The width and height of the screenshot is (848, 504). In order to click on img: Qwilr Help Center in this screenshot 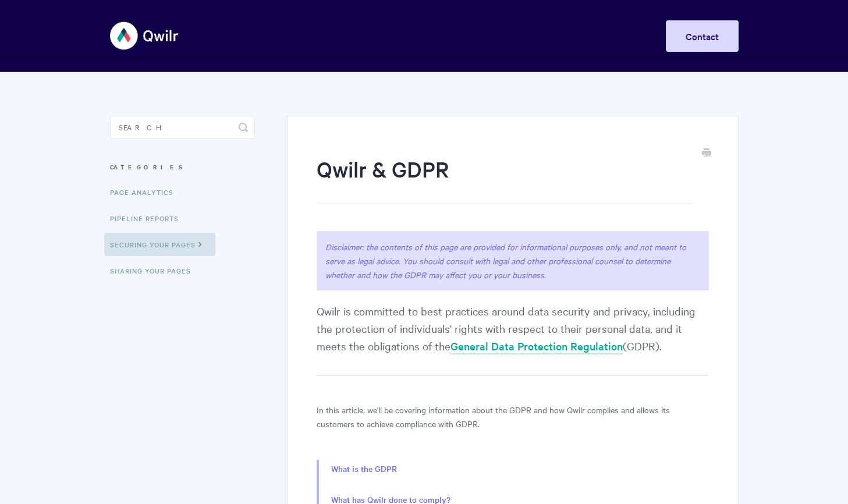, I will do `click(145, 36)`.